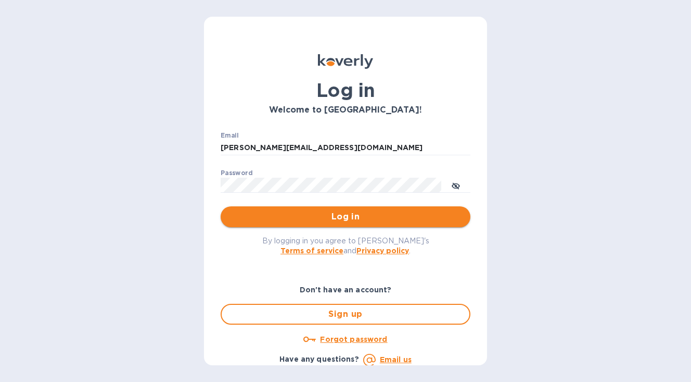 The image size is (691, 382). What do you see at coordinates (346, 90) in the screenshot?
I see `h1: Log in` at bounding box center [346, 90].